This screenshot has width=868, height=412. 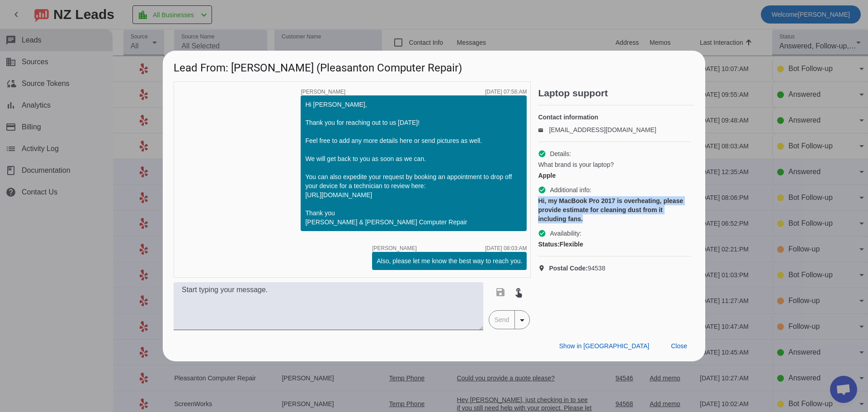 I want to click on mat-icon: arrow_drop_down, so click(x=522, y=320).